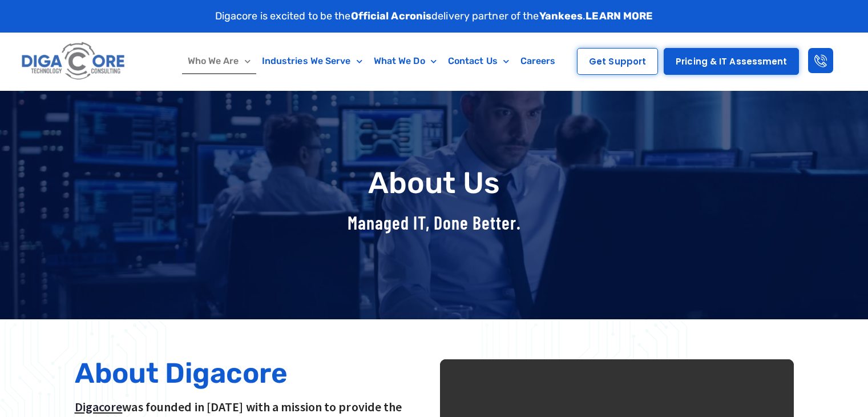 The width and height of the screenshot is (868, 417). Describe the element at coordinates (618, 61) in the screenshot. I see `span: Get Support` at that location.